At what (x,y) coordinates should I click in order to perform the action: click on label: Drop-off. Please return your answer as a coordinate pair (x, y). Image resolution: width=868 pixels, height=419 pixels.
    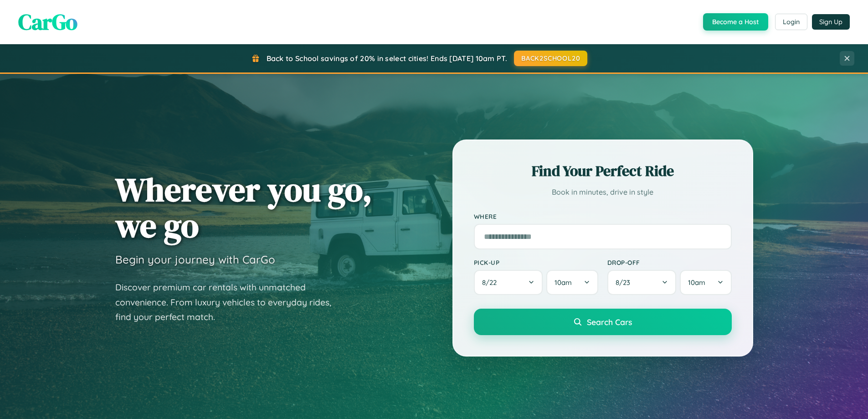
    Looking at the image, I should click on (670, 262).